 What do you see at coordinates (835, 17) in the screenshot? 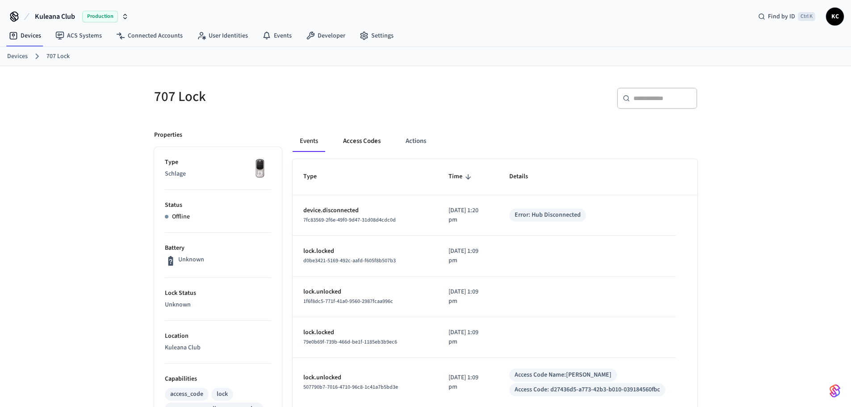
I see `span: KC` at bounding box center [835, 17].